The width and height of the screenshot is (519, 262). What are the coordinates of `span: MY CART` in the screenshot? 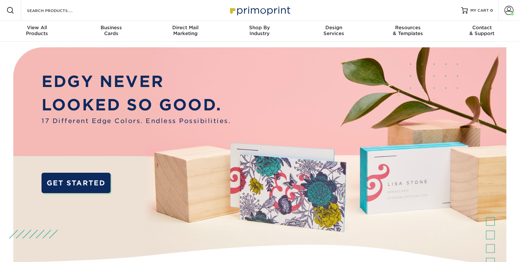 It's located at (480, 10).